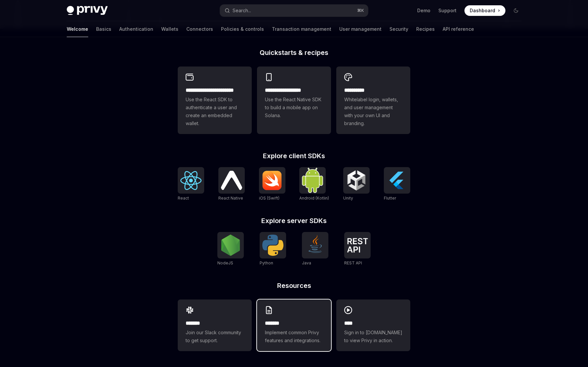 This screenshot has height=367, width=588. What do you see at coordinates (447, 10) in the screenshot?
I see `a: Support` at bounding box center [447, 10].